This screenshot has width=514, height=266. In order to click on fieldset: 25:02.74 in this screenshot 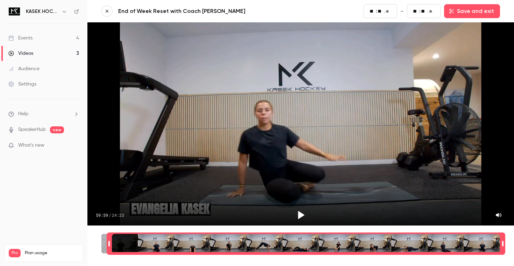, I will do `click(424, 11)`.